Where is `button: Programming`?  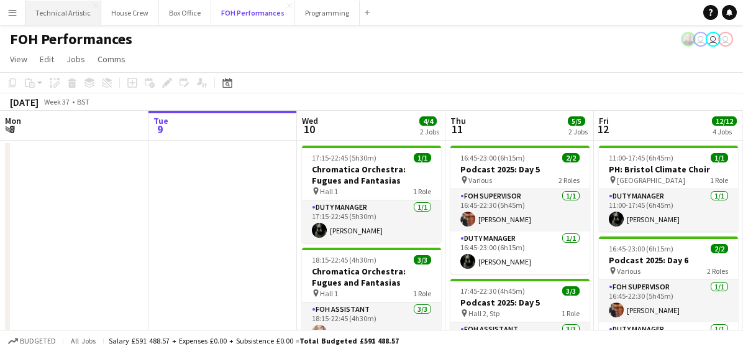
button: Programming is located at coordinates (328, 12).